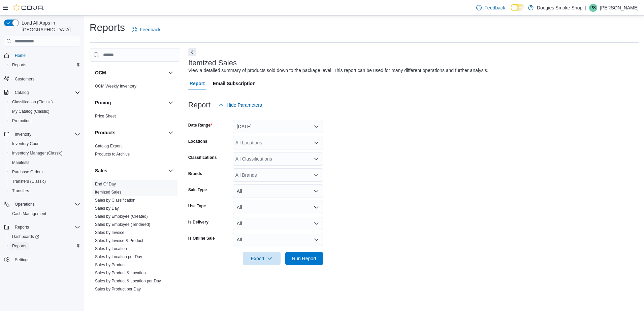 This screenshot has height=311, width=644. I want to click on a: Sales by Product & Location, so click(120, 273).